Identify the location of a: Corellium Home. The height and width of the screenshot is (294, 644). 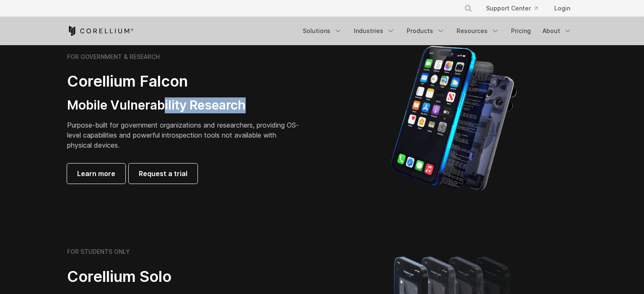
(100, 31).